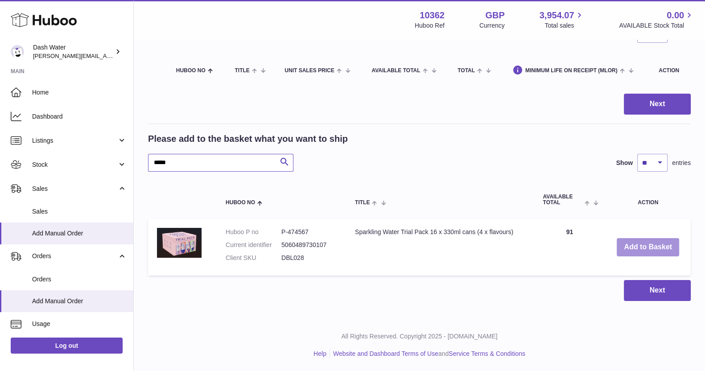 The height and width of the screenshot is (371, 705). Describe the element at coordinates (440, 247) in the screenshot. I see `td: Sparkling Water Trial Pack 16 x 330ml cans (4 x flavours)` at that location.